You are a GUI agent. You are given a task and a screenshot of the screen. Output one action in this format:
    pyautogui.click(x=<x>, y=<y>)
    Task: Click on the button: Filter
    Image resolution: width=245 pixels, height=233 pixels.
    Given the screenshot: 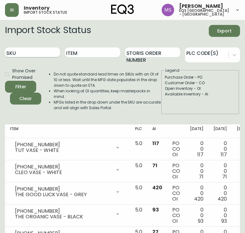 What is the action you would take?
    pyautogui.click(x=21, y=87)
    